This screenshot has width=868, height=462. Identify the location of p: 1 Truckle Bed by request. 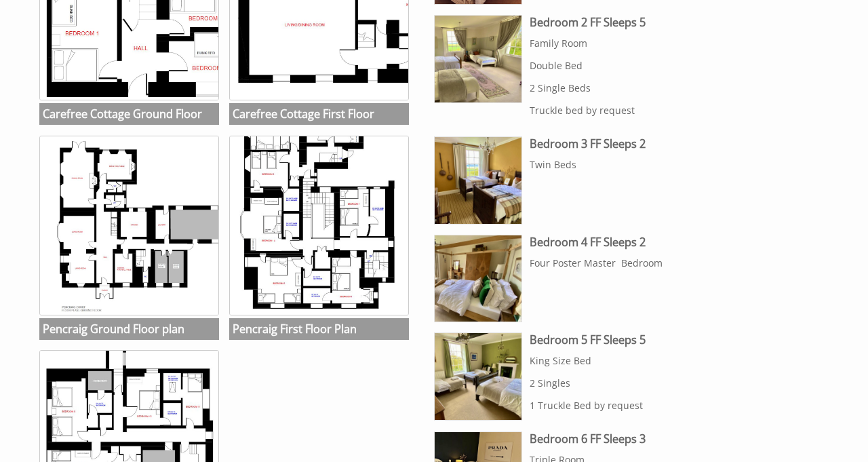
(672, 405).